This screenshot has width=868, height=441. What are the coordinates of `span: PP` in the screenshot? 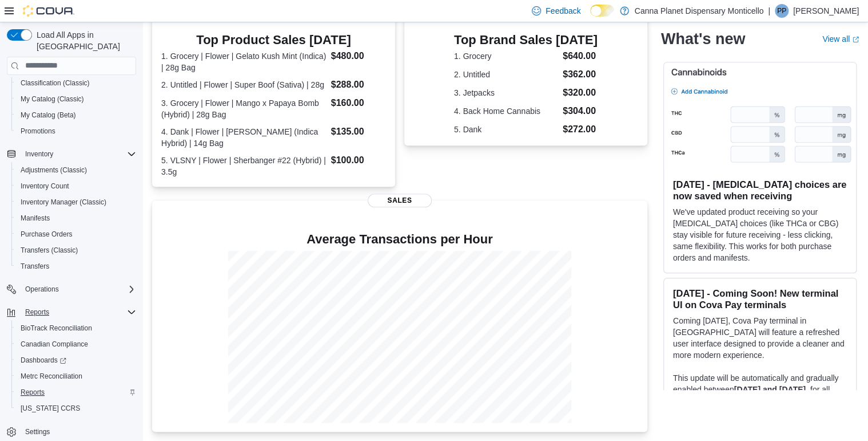 It's located at (782, 11).